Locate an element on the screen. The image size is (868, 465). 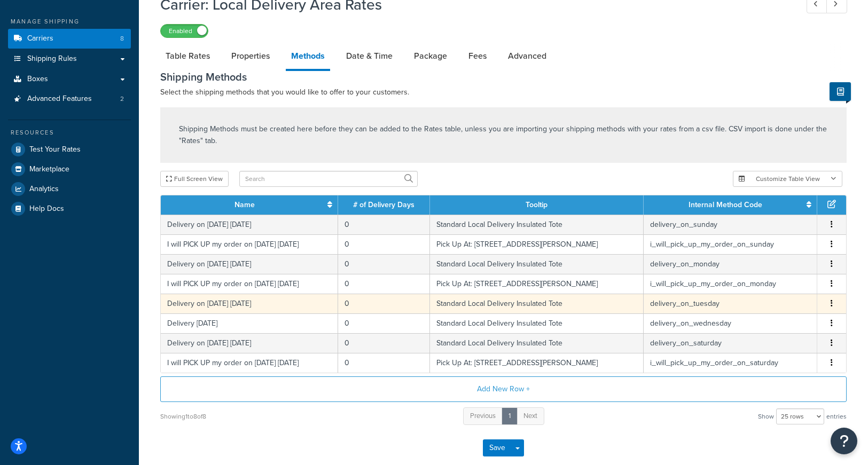
li: Carriers is located at coordinates (70, 38).